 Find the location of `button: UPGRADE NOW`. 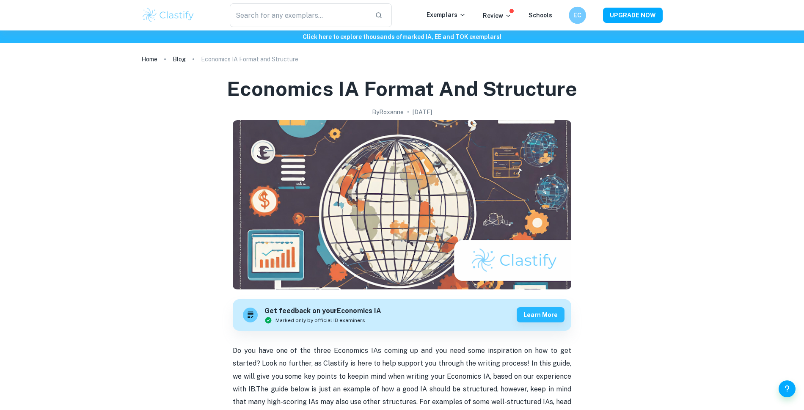

button: UPGRADE NOW is located at coordinates (633, 15).